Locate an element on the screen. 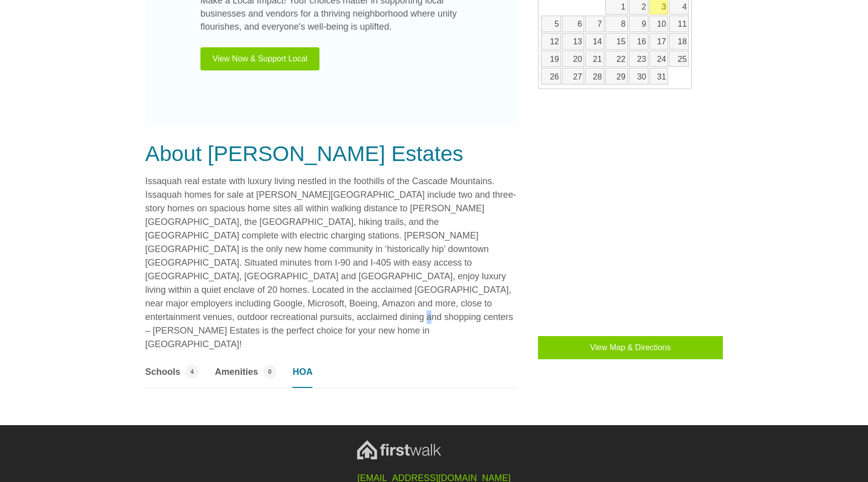 Image resolution: width=868 pixels, height=482 pixels. a: 21 is located at coordinates (595, 59).